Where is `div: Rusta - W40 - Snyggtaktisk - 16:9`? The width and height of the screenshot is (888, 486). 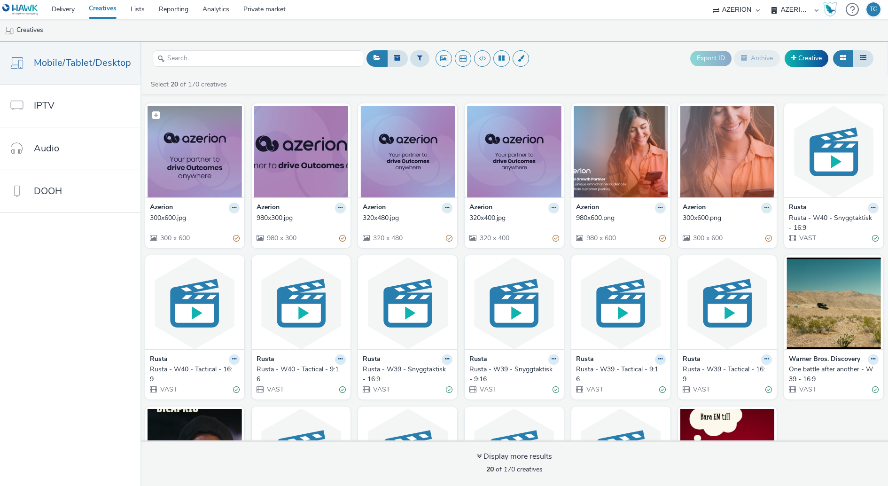
div: Rusta - W40 - Snyggtaktisk - 16:9 is located at coordinates (831, 223).